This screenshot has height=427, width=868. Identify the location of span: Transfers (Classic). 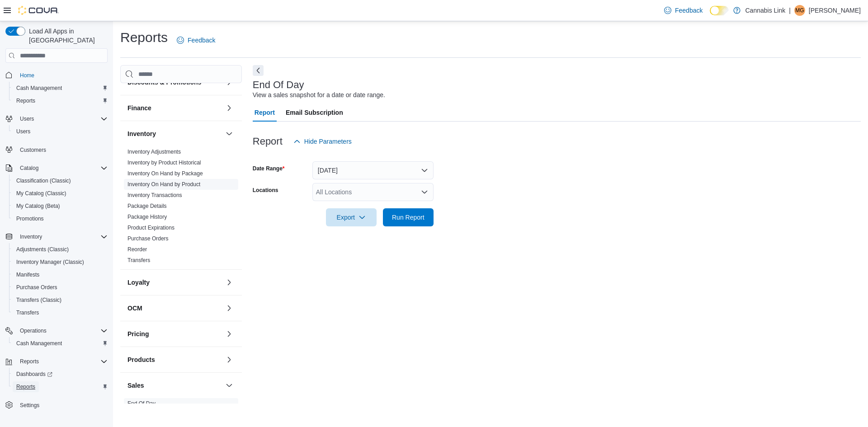
(39, 300).